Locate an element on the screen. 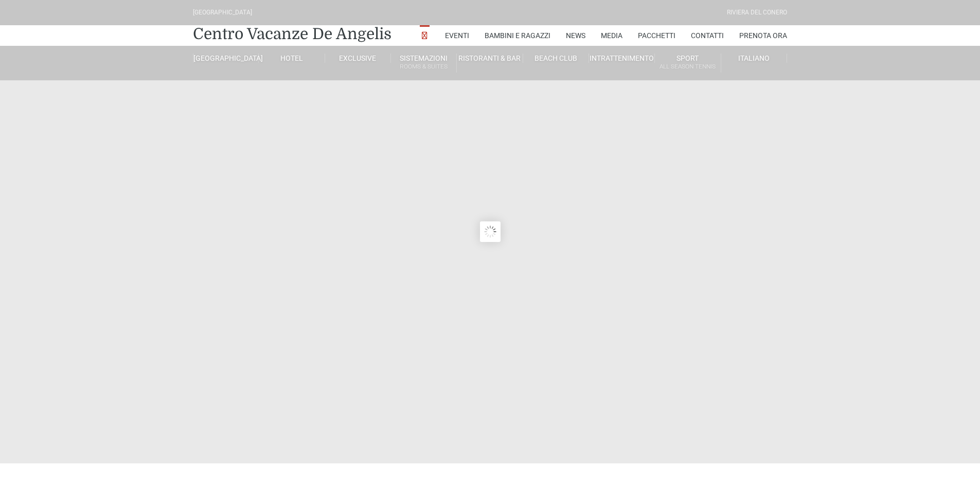 The width and height of the screenshot is (980, 485). a: Beach Club is located at coordinates (556, 58).